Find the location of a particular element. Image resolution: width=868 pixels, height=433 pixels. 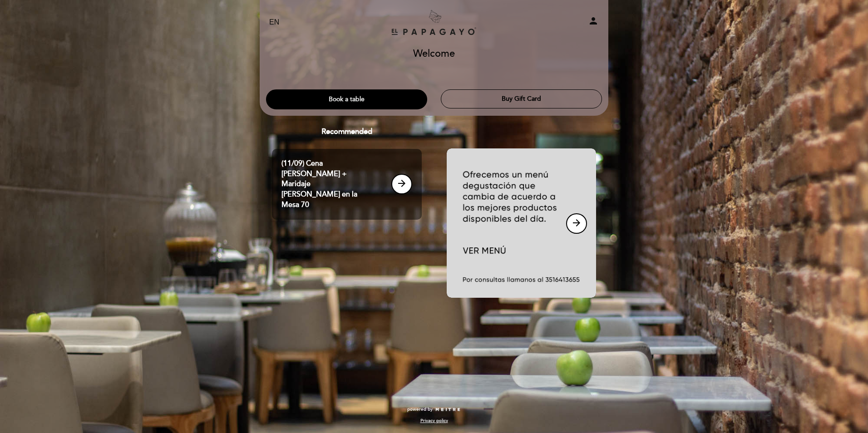

h3: Recommended is located at coordinates (346, 132).